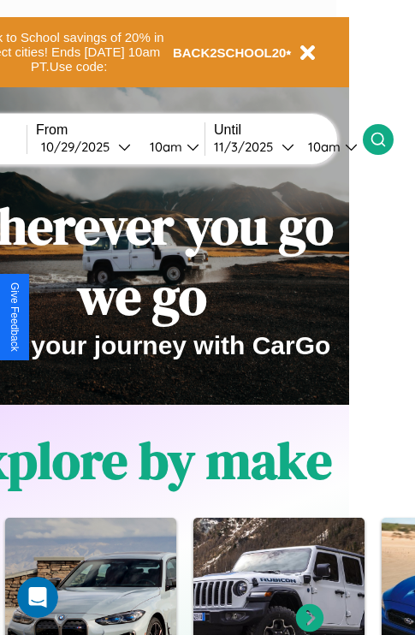 The image size is (415, 635). Describe the element at coordinates (229, 52) in the screenshot. I see `b: BACK2SCHOOL20` at that location.